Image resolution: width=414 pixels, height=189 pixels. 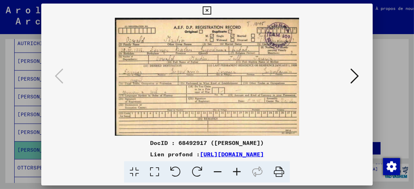 What do you see at coordinates (175, 154) in the screenshot?
I see `font: Lien profond :` at bounding box center [175, 154].